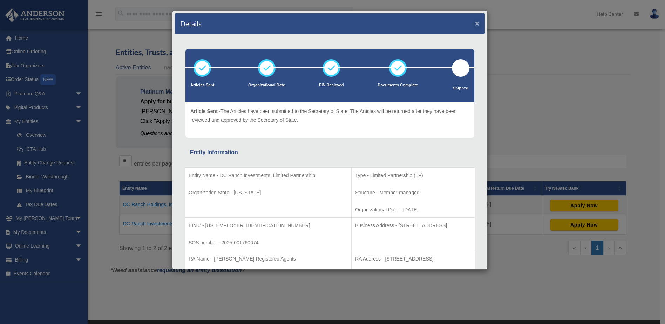  What do you see at coordinates (268, 175) in the screenshot?
I see `p: Entity Name - DC Ranch Investments, Limited Partnership` at bounding box center [268, 175].